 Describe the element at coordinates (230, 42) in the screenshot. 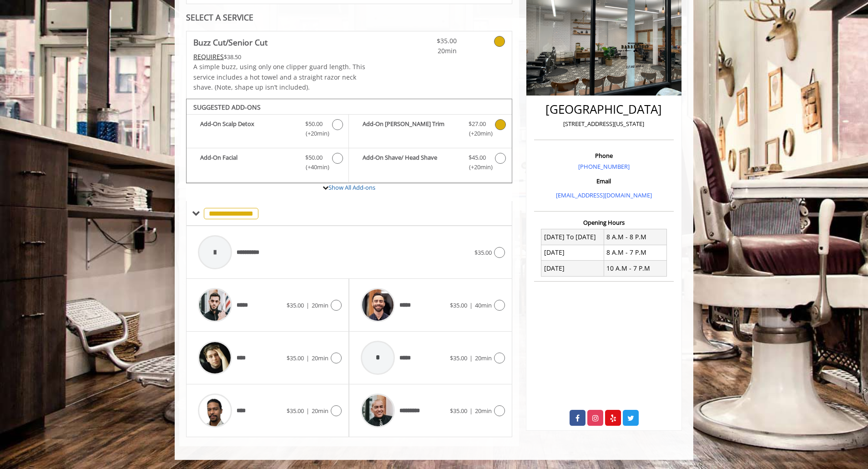

I see `b: Buzz Cut/Senior Cut` at that location.